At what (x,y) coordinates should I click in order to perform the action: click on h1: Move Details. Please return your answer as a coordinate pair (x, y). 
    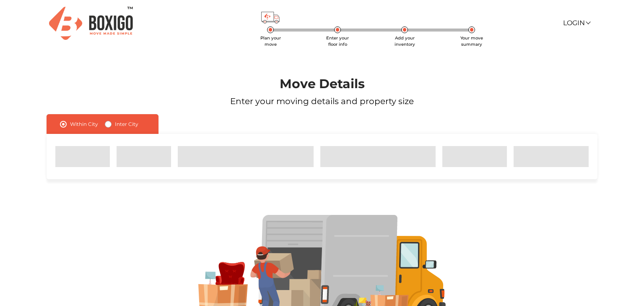
    Looking at the image, I should click on (321, 84).